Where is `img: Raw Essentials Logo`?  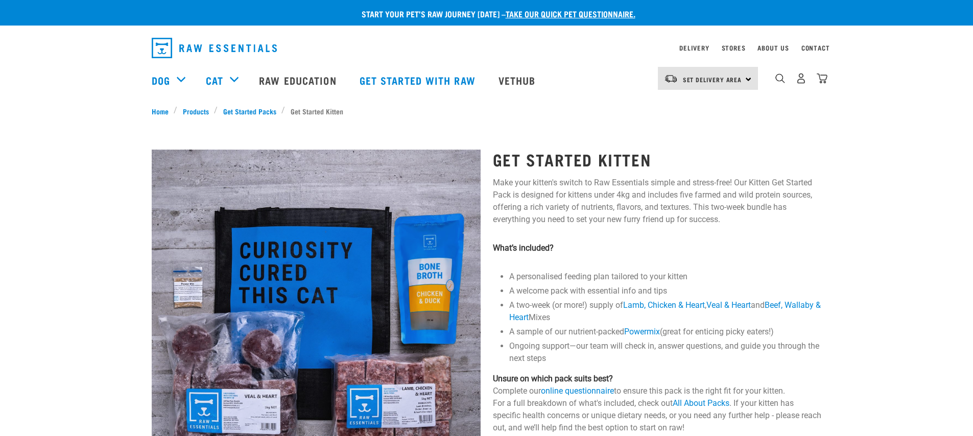
img: Raw Essentials Logo is located at coordinates (214, 48).